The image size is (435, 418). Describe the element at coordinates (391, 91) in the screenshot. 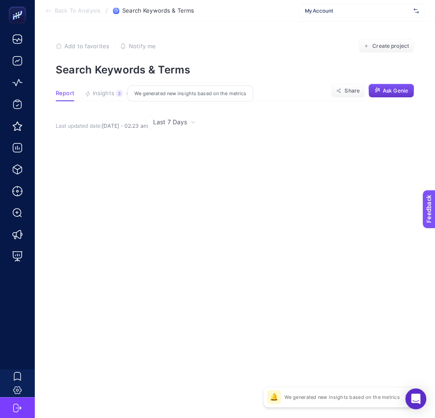

I see `button: Ask Genie` at that location.